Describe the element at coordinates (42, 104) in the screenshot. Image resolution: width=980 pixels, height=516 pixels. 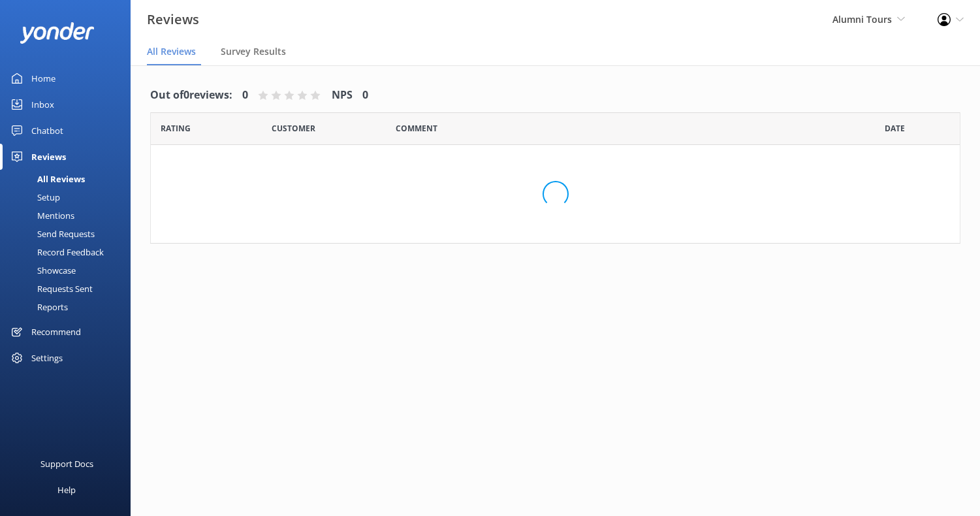
I see `div: Inbox` at that location.